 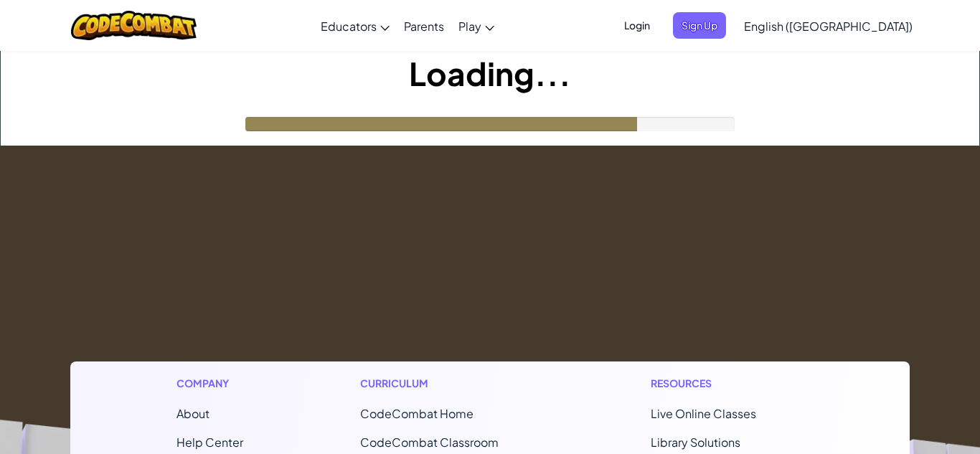 What do you see at coordinates (133, 25) in the screenshot?
I see `img: CodeCombat logo` at bounding box center [133, 25].